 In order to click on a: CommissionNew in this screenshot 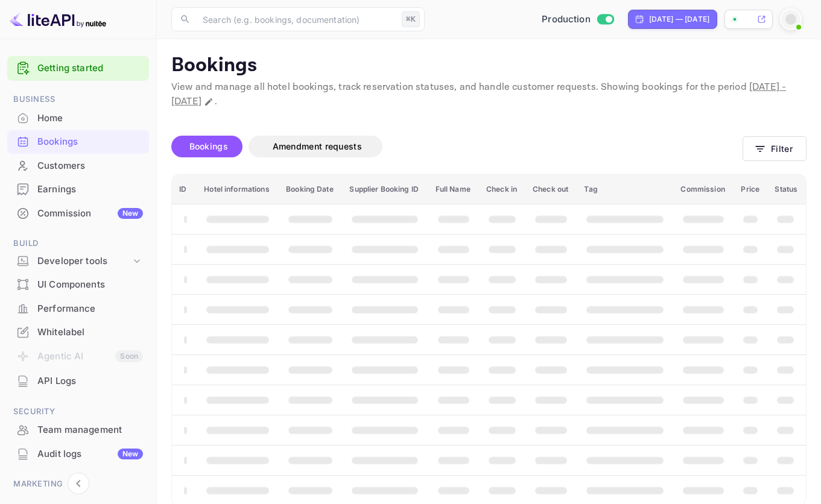, I will do `click(78, 213)`.